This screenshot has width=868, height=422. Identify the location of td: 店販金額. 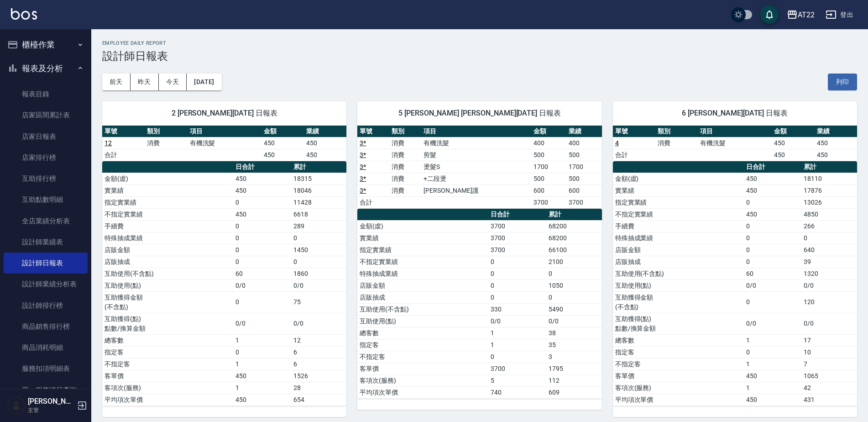
(423, 285).